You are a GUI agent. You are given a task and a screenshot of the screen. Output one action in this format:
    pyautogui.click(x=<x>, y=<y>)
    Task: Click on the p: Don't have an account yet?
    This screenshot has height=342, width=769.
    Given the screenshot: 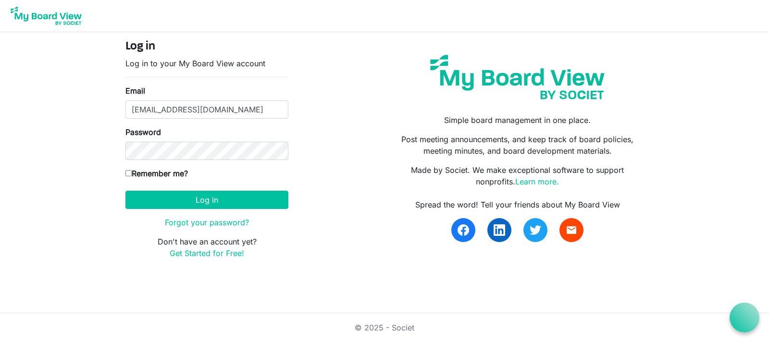 What is the action you would take?
    pyautogui.click(x=207, y=248)
    